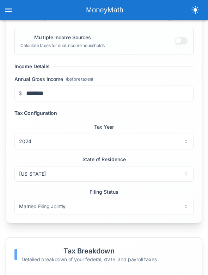 The image size is (208, 275). Describe the element at coordinates (104, 126) in the screenshot. I see `label: Tax Year` at that location.